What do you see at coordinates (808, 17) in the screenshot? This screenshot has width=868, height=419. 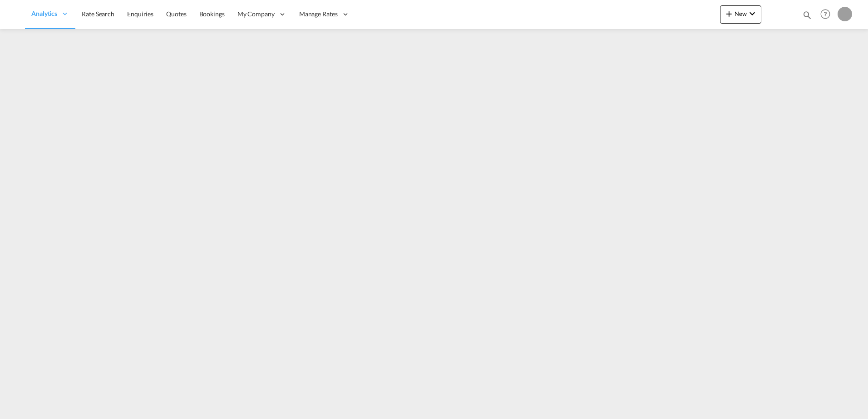 I see `div: icon-magnify` at bounding box center [808, 17].